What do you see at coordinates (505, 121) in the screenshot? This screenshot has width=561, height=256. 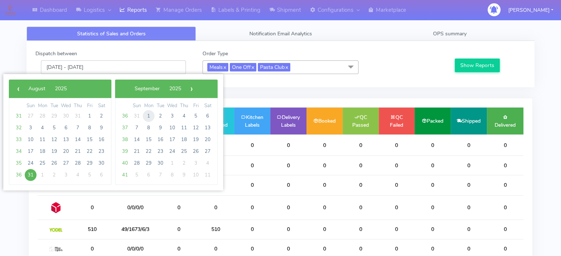 I see `td: Delivered` at bounding box center [505, 121].